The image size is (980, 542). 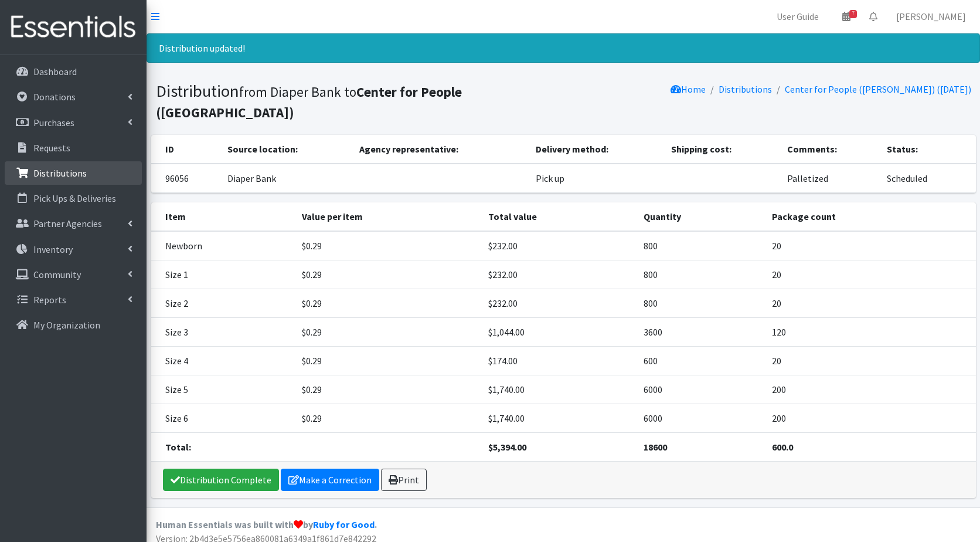 What do you see at coordinates (357, 101) in the screenshot?
I see `h1: Distribution` at bounding box center [357, 101].